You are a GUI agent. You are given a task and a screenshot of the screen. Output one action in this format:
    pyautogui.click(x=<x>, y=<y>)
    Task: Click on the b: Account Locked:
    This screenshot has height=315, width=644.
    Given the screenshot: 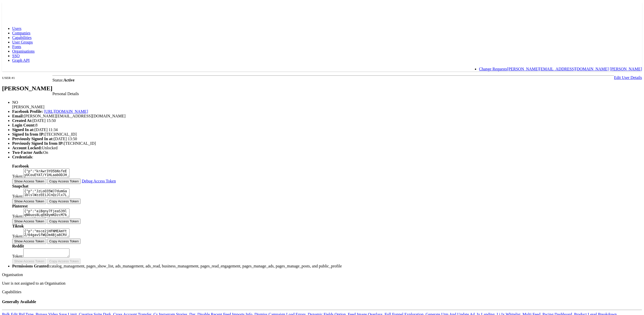 What is the action you would take?
    pyautogui.click(x=27, y=148)
    